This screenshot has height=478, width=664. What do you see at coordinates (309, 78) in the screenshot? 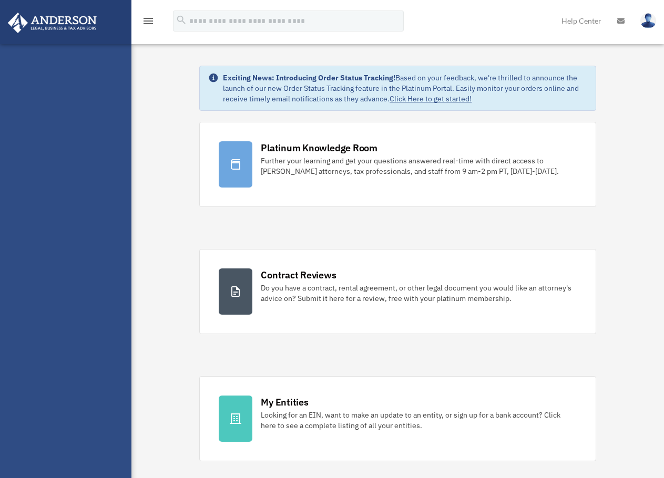
I see `strong: Exciting News: Introducing Order Status Tracking!` at bounding box center [309, 78].